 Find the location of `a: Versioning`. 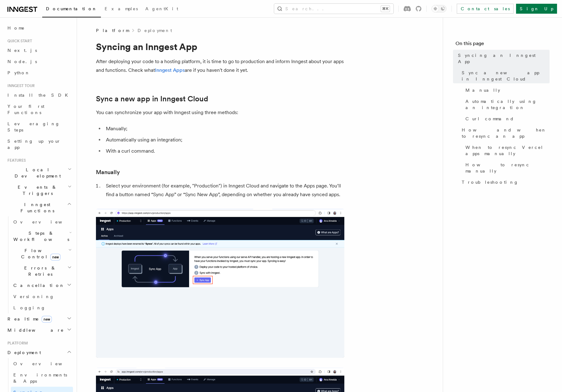

a: Versioning is located at coordinates (42, 297).